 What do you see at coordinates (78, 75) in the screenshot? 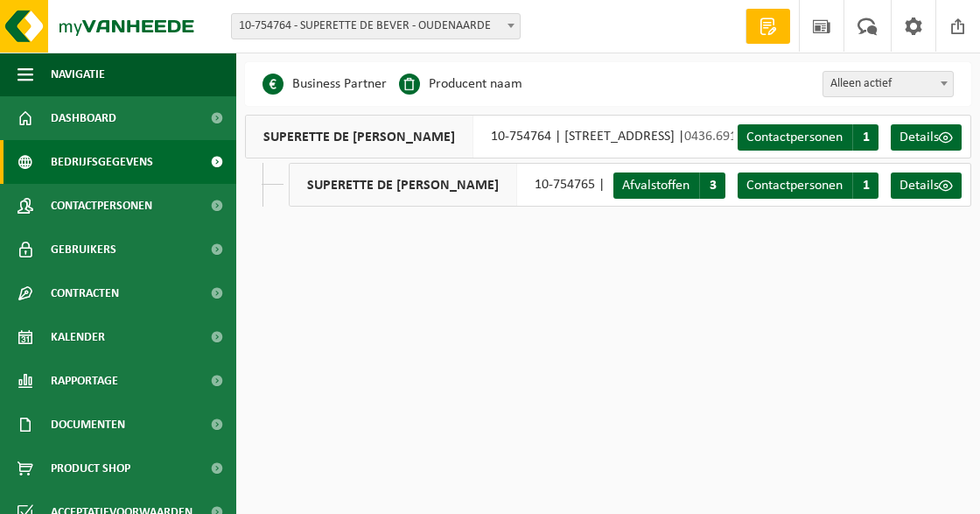
I see `span: Navigatie` at bounding box center [78, 75].